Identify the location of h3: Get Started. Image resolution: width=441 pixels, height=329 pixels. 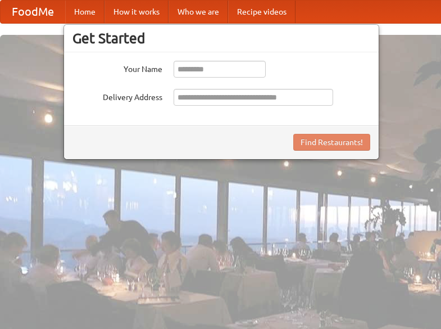
(222, 38).